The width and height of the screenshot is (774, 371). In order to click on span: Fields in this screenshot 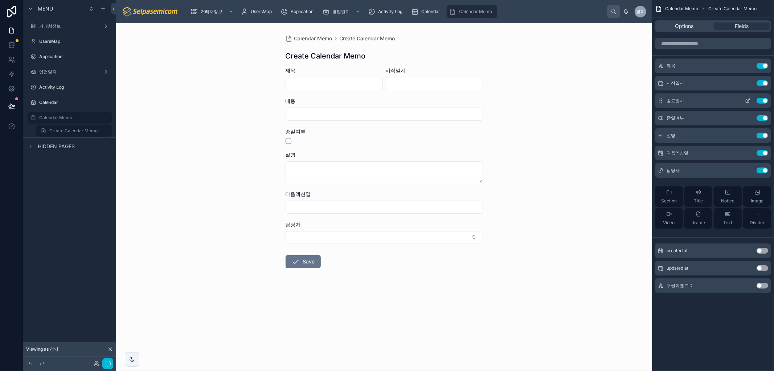, I will do `click(742, 26)`.